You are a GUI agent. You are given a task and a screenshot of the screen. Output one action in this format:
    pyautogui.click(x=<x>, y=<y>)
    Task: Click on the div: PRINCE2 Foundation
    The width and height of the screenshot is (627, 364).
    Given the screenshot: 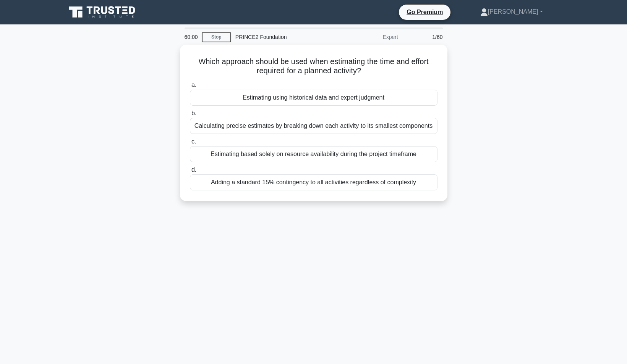 What is the action you would take?
    pyautogui.click(x=283, y=37)
    